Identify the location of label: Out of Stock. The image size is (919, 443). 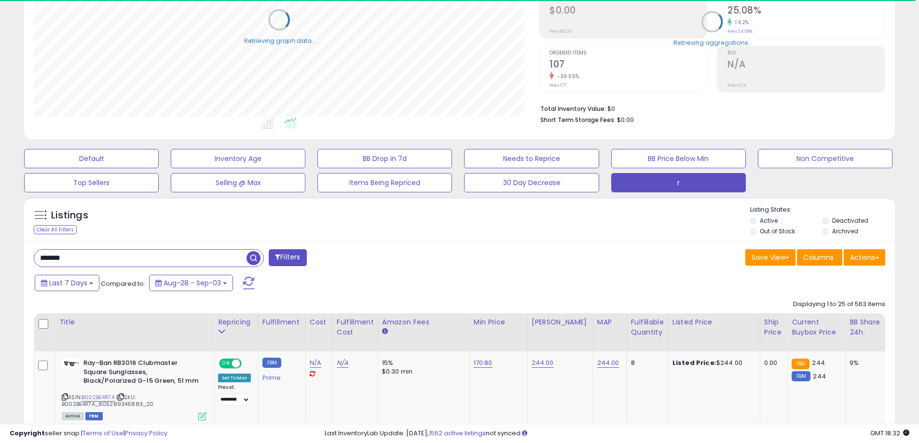
(777, 231).